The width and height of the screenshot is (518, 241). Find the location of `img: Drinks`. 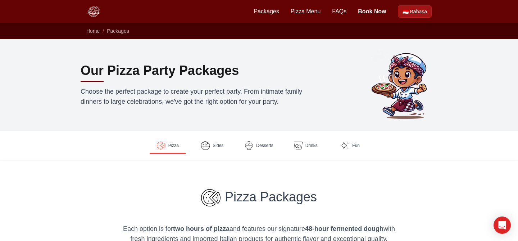

img: Drinks is located at coordinates (298, 145).